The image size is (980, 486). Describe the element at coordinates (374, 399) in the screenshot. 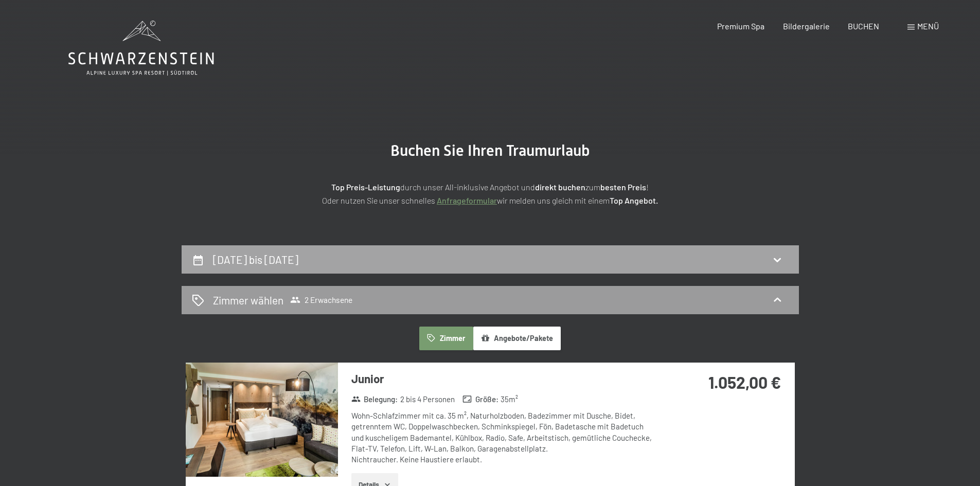

I see `strong: Belegung :` at that location.